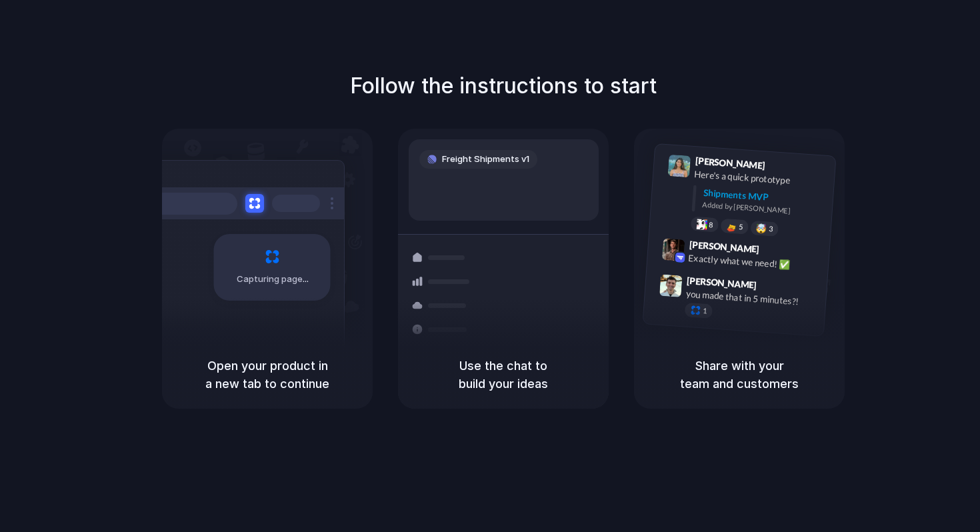 The width and height of the screenshot is (980, 532). What do you see at coordinates (782, 168) in the screenshot?
I see `span: 9:41 AM` at bounding box center [782, 168].